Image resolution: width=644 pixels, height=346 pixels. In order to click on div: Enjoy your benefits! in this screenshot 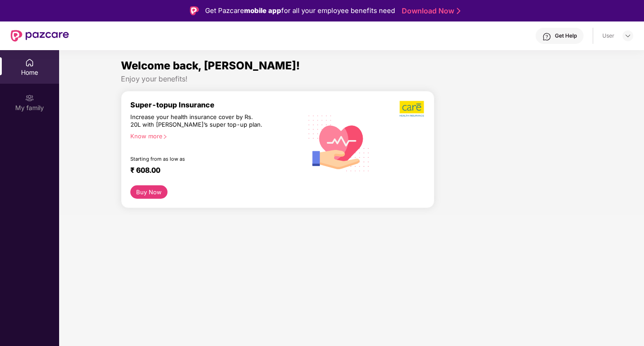, I will do `click(351, 78)`.